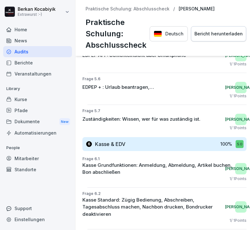 The image size is (250, 230). I want to click on a: Home, so click(38, 29).